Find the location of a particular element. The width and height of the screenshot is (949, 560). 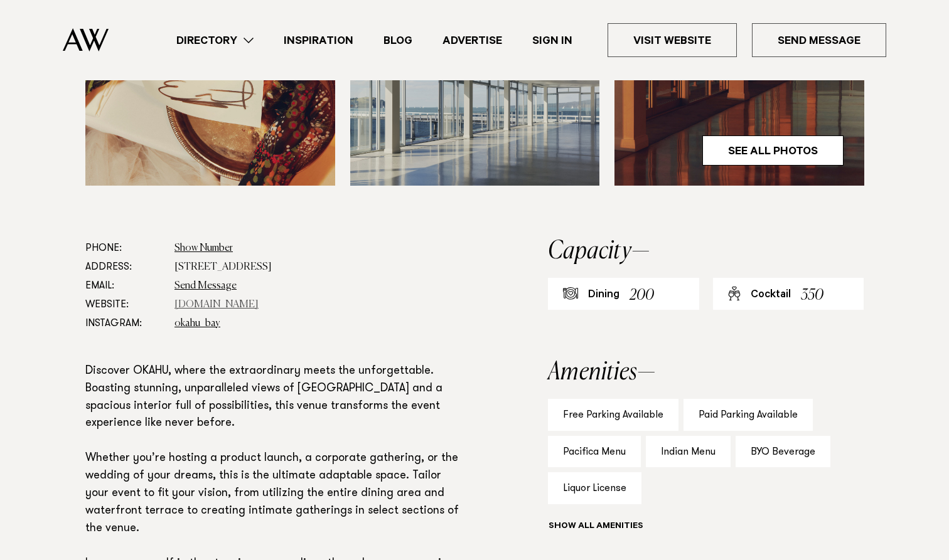

h2: Capacity is located at coordinates (705, 251).